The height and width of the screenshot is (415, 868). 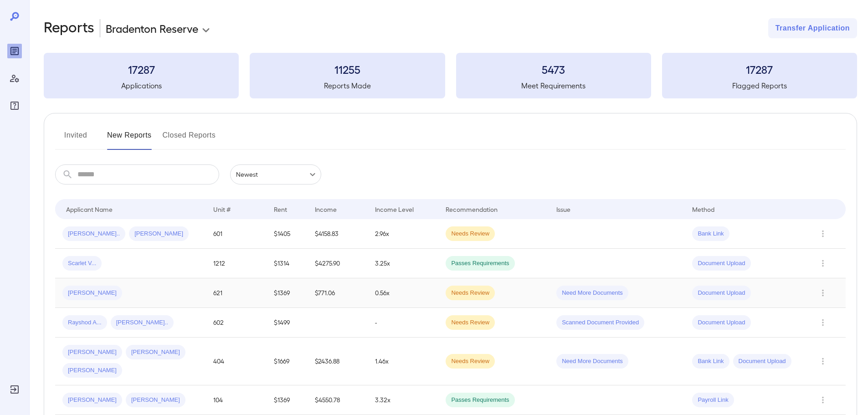 I want to click on td: $1314, so click(x=287, y=263).